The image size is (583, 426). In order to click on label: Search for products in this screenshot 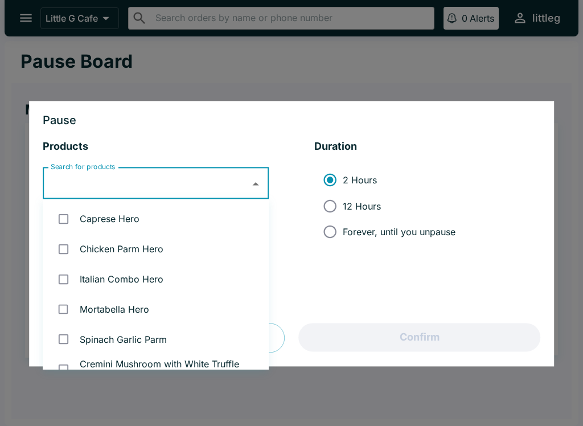, I will do `click(83, 167)`.